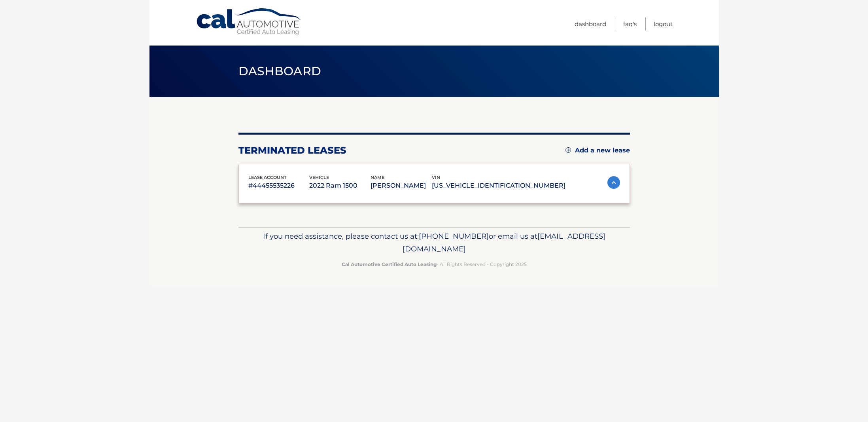 The image size is (868, 422). I want to click on img: accordion-active.svg, so click(614, 183).